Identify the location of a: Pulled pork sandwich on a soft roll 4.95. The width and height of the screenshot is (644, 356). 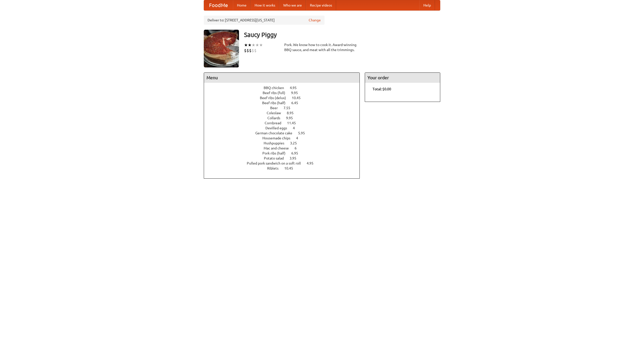
(285, 163).